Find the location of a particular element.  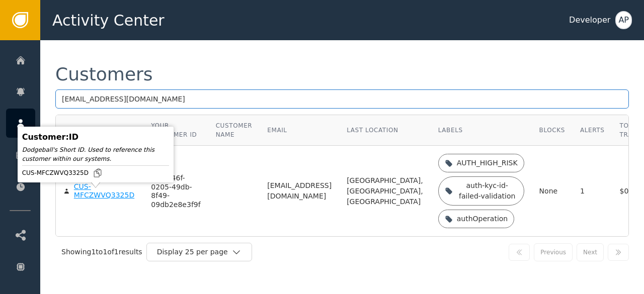

div: authOperation is located at coordinates (482, 218).